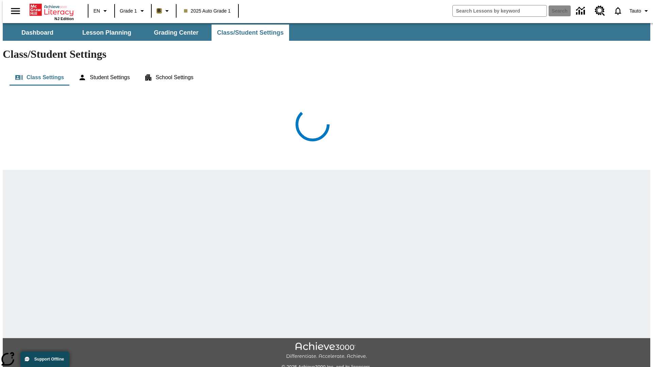 This screenshot has width=653, height=367. Describe the element at coordinates (581, 11) in the screenshot. I see `a: Data Center` at that location.